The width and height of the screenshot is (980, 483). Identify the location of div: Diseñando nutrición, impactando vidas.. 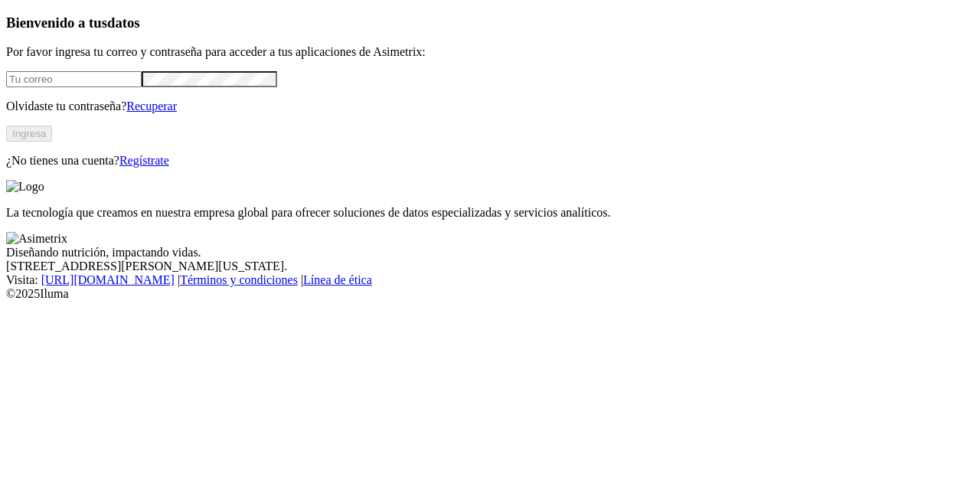
(490, 253).